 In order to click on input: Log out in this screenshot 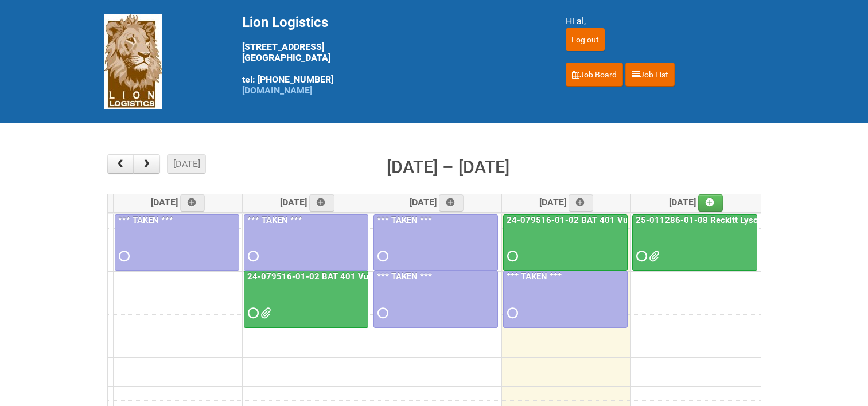, I will do `click(585, 40)`.